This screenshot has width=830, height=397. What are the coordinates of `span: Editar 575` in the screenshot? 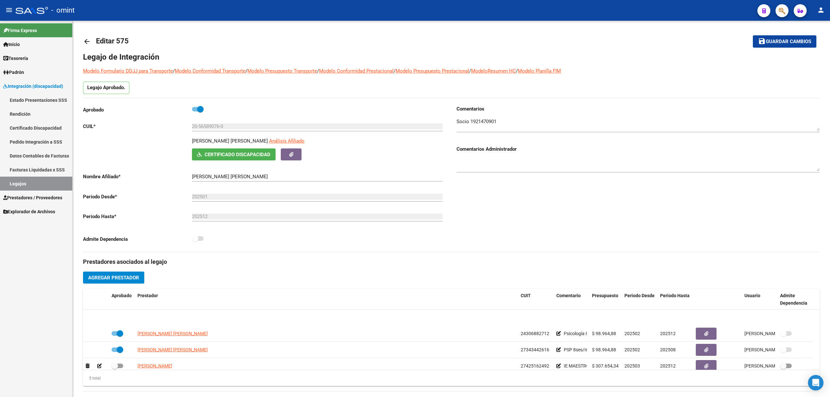 It's located at (112, 41).